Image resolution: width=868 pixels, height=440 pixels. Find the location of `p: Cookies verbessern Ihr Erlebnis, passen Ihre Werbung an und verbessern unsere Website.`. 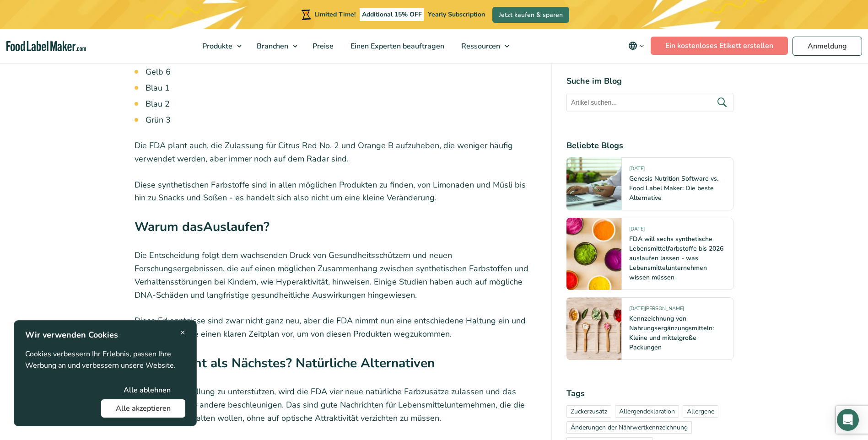

p: Cookies verbessern Ihr Erlebnis, passen Ihre Werbung an und verbessern unsere Website. is located at coordinates (105, 360).